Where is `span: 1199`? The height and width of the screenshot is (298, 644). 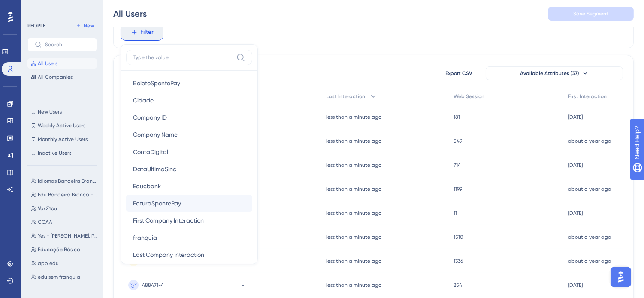
span: 1199 is located at coordinates (458, 189).